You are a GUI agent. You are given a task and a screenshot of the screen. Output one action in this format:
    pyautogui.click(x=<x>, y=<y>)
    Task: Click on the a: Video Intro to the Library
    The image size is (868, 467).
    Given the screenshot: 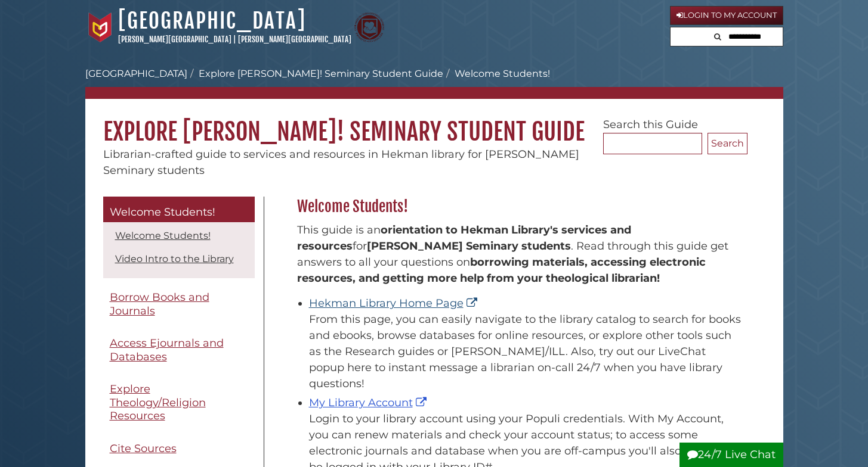 What is the action you would take?
    pyautogui.click(x=174, y=258)
    